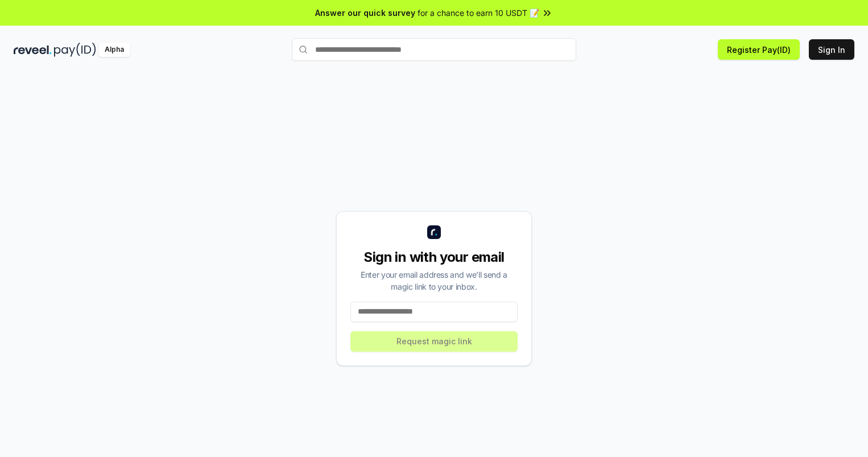  What do you see at coordinates (434, 281) in the screenshot?
I see `div: Enter your email address and we’ll send a magic link to your inbox.` at bounding box center [434, 281].